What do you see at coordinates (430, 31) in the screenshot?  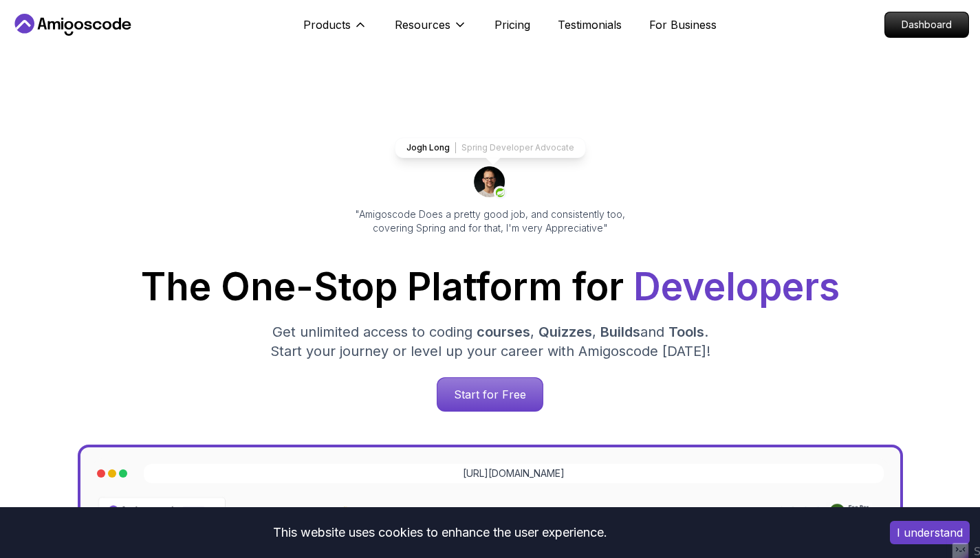 I see `button: Resources` at bounding box center [430, 31].